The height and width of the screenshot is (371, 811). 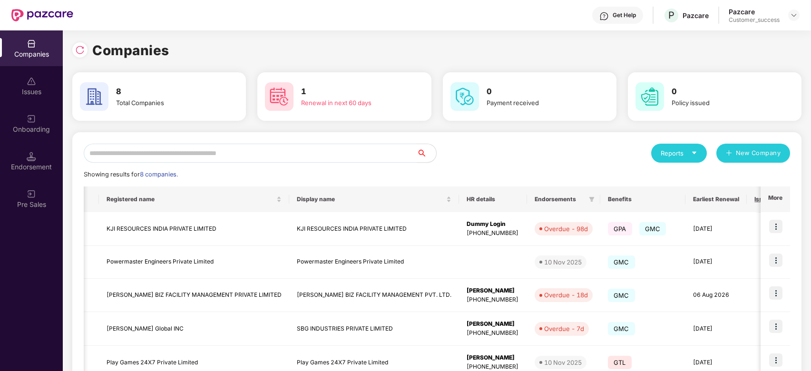 What do you see at coordinates (758, 153) in the screenshot?
I see `span: New Company` at bounding box center [758, 153].